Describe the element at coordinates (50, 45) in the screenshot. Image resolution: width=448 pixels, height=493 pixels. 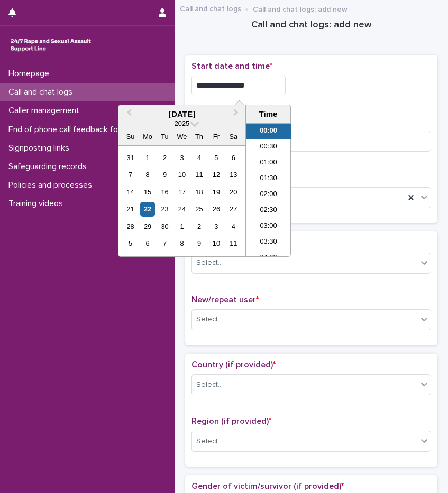
I see `img: rhQMoQhaT3yELyF149Cw` at that location.